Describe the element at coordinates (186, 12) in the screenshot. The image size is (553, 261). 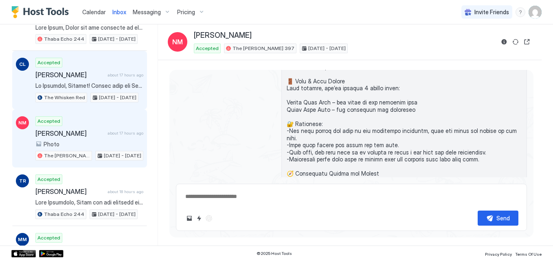
I see `span: Pricing` at that location.